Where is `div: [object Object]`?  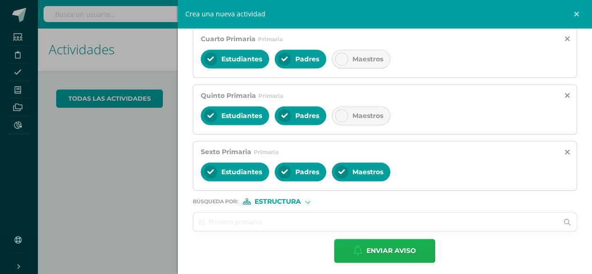
div: [object Object] is located at coordinates (278, 201).